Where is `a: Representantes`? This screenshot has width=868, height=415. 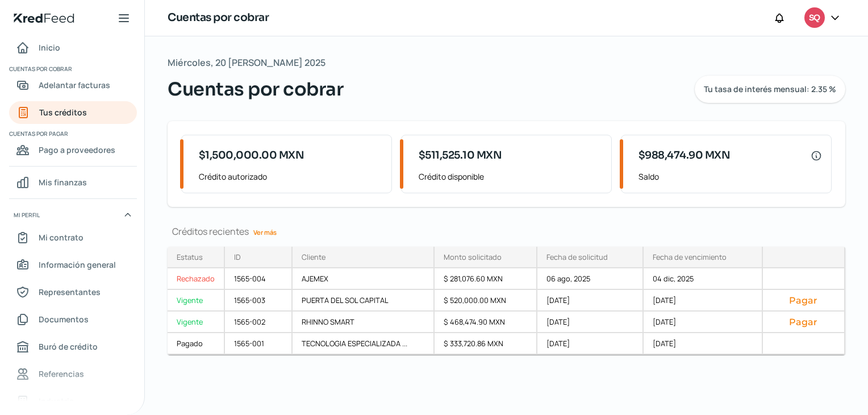
a: Representantes is located at coordinates (72, 292).